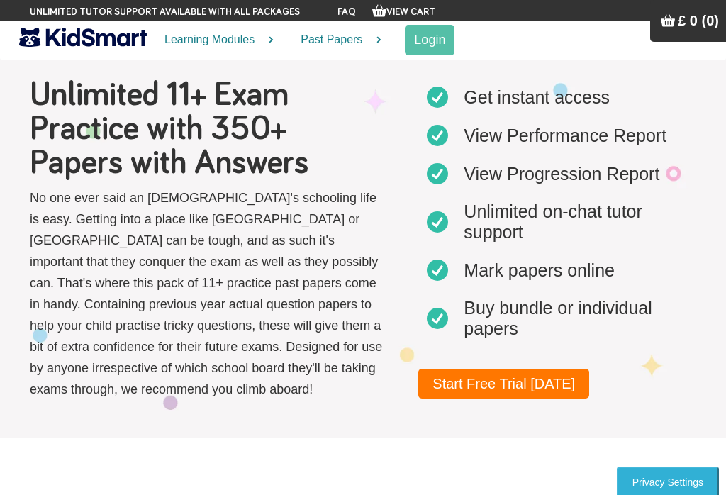 This screenshot has width=726, height=495. I want to click on td: Unlimited on-chat tutor support, so click(572, 222).